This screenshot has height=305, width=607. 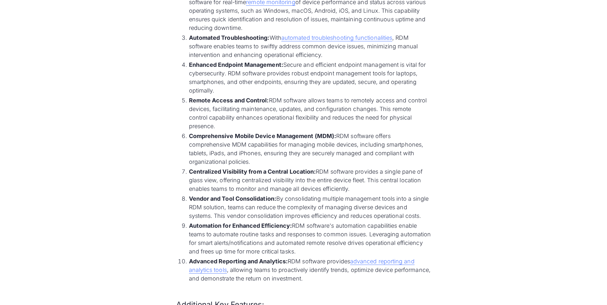 I want to click on strong: Comprehensive Mobile Device Management (MDM):, so click(x=262, y=136).